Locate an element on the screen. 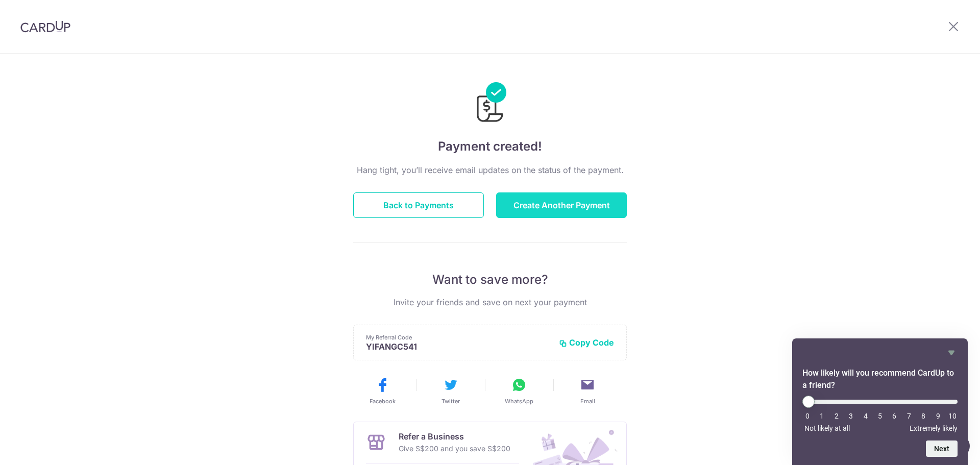  p: Hang tight, you’ll receive email updates on the status of the payment. is located at coordinates (490, 170).